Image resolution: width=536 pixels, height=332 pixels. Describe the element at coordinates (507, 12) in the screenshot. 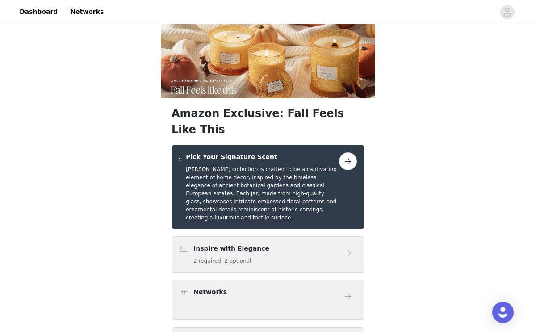

I see `div: avatar` at that location.